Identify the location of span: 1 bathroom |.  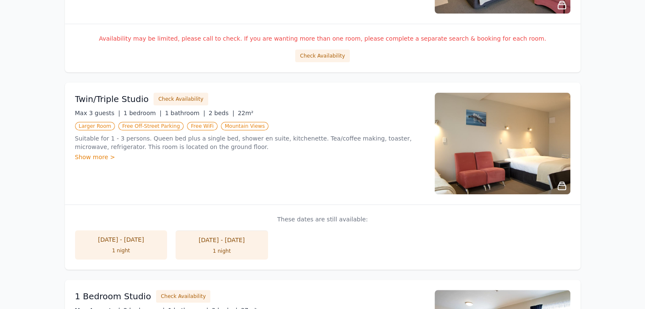
(185, 113).